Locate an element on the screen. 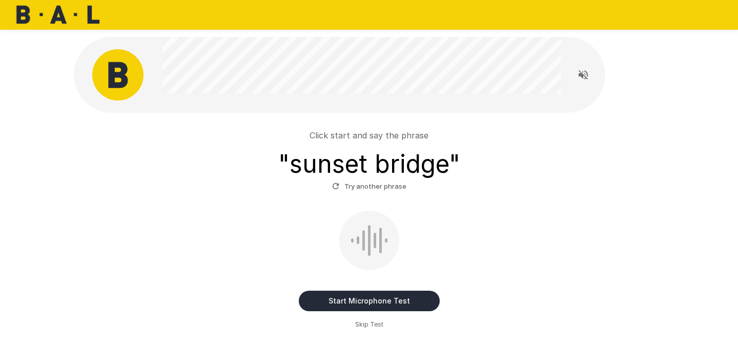  p: Click start and say the phrase is located at coordinates (369, 135).